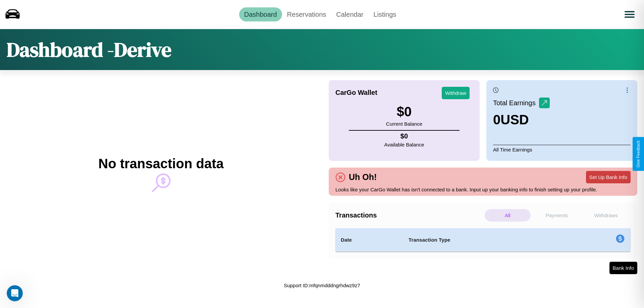  I want to click on button: Set Up Bank Info, so click(608, 177).